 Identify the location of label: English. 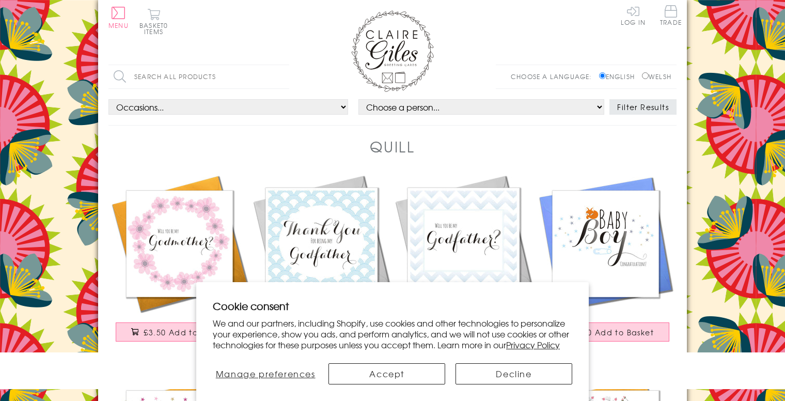
(620, 76).